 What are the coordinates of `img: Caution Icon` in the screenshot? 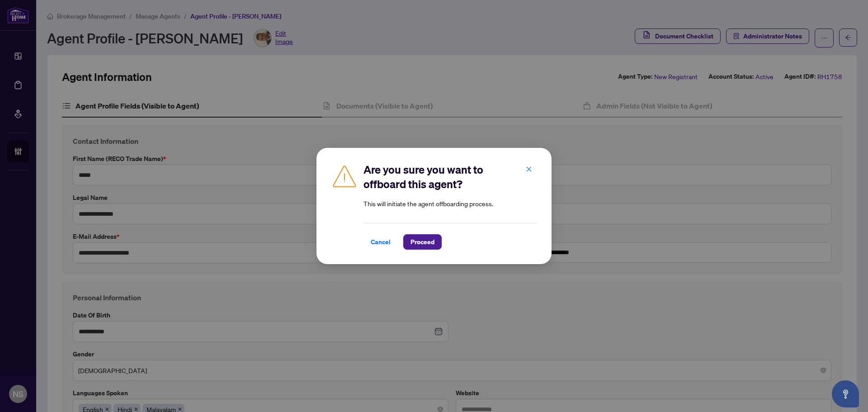 It's located at (345, 176).